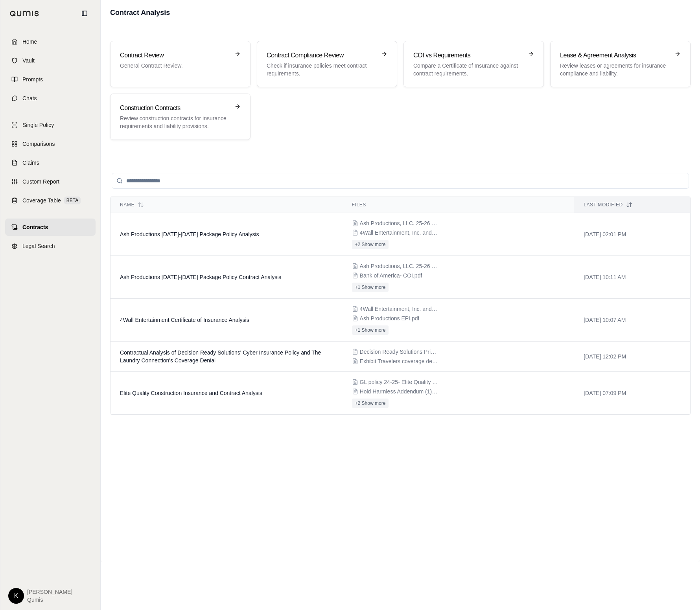 The width and height of the screenshot is (700, 610). What do you see at coordinates (391, 275) in the screenshot?
I see `span: Bank of America- COI.pdf` at bounding box center [391, 275].